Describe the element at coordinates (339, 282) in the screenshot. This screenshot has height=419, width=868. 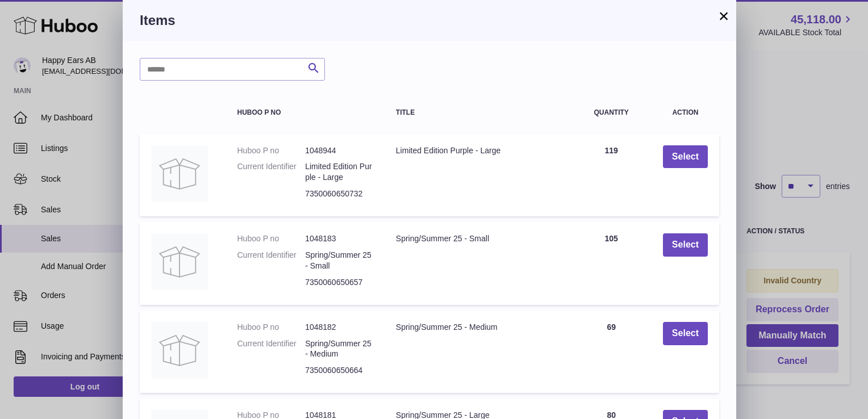
I see `dd: 7350060650657` at that location.